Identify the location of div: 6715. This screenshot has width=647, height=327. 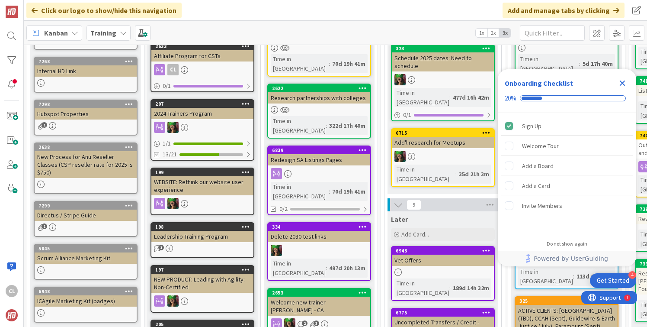
(443, 133).